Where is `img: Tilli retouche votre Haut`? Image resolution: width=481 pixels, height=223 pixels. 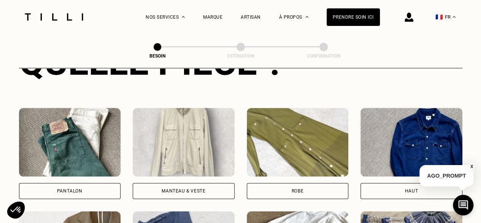
img: Tilli retouche votre Haut is located at coordinates (412, 142).